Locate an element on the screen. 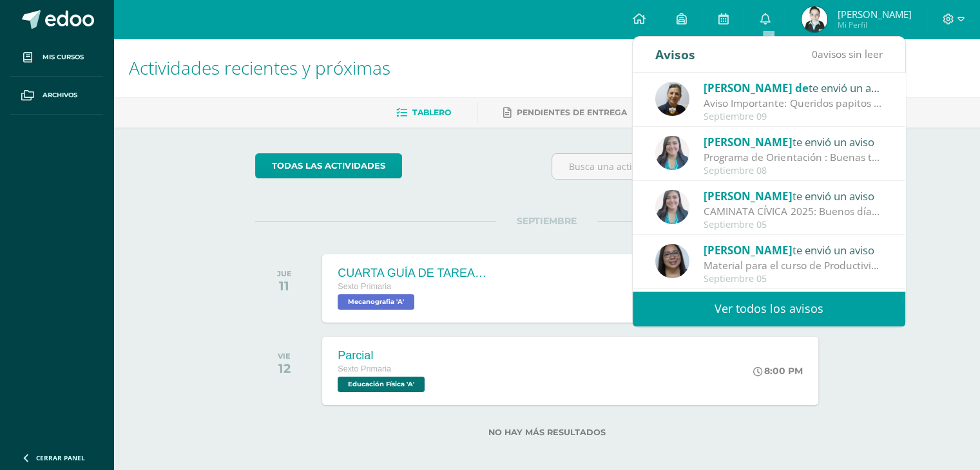  span: avisos sin leer is located at coordinates (848, 54).